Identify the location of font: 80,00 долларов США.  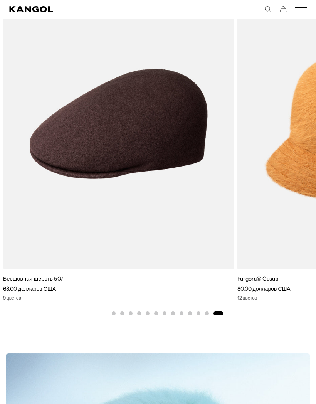
(264, 289).